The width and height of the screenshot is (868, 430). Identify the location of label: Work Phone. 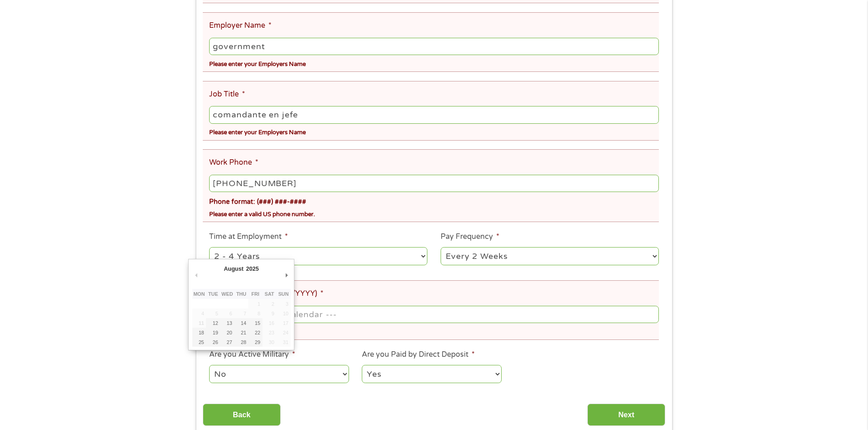
(234, 162).